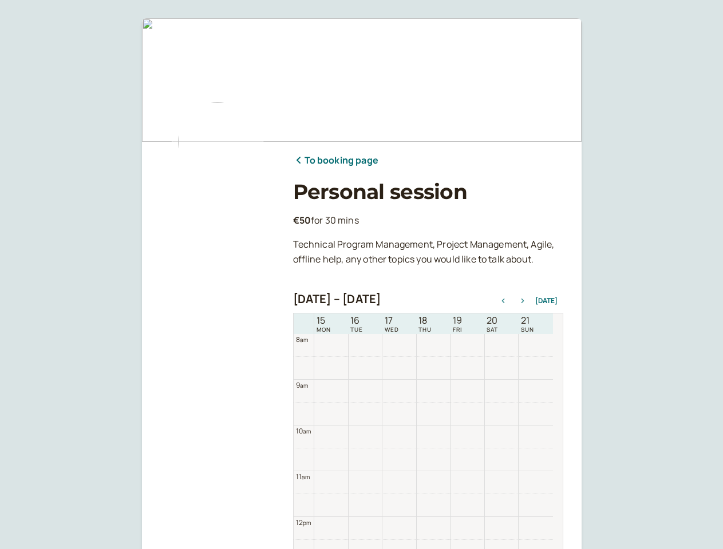  I want to click on p: Technical Program Management, Project Management, Agile, offline help, any other topics you would..., so click(428, 252).